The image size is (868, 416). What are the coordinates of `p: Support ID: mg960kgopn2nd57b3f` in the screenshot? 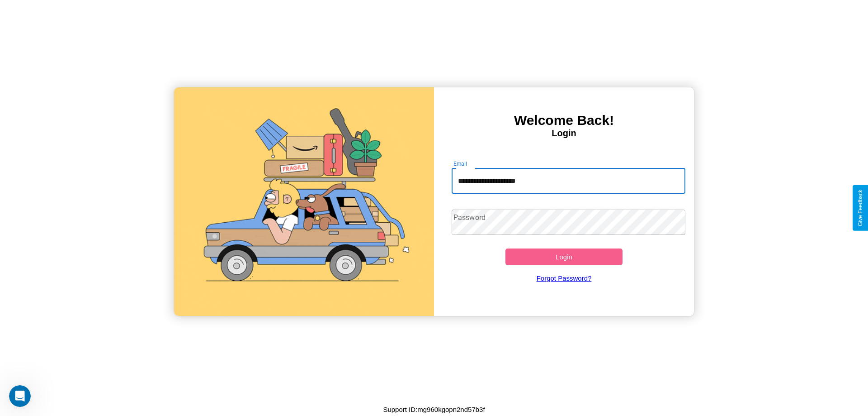 It's located at (434, 410).